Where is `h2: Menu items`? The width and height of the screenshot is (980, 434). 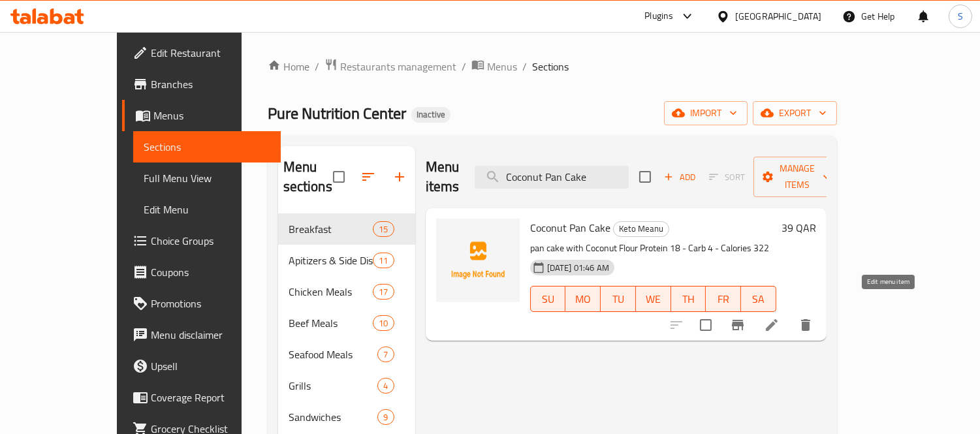 h2: Menu items is located at coordinates (443, 177).